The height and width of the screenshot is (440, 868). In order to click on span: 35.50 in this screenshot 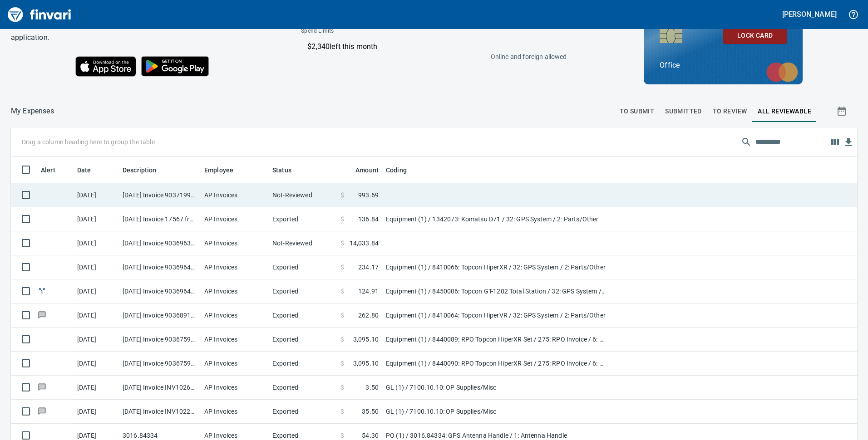, I will do `click(370, 411)`.